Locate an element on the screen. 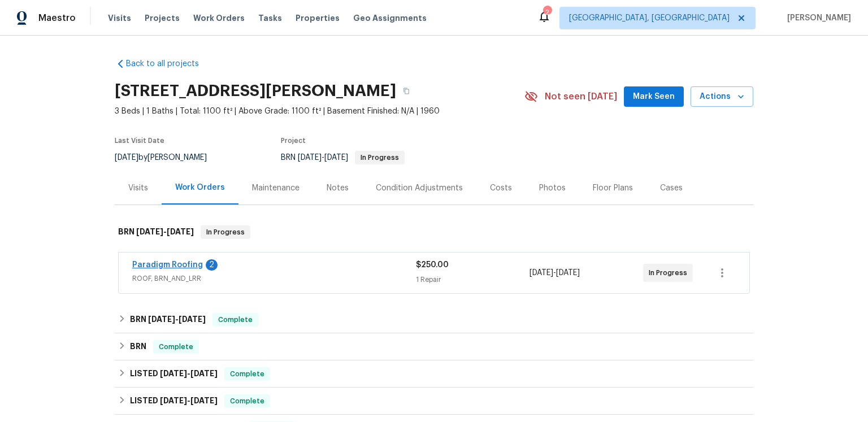 Image resolution: width=868 pixels, height=422 pixels. div: Visits is located at coordinates (138, 188).